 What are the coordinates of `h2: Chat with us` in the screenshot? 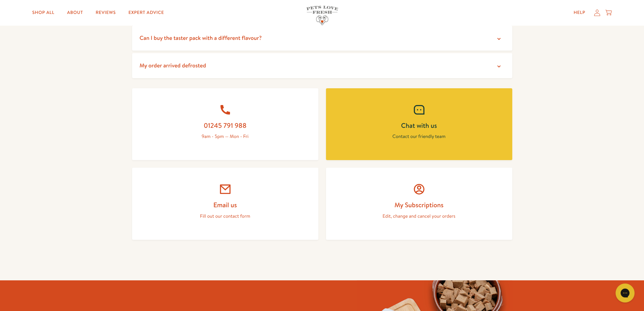 It's located at (419, 125).